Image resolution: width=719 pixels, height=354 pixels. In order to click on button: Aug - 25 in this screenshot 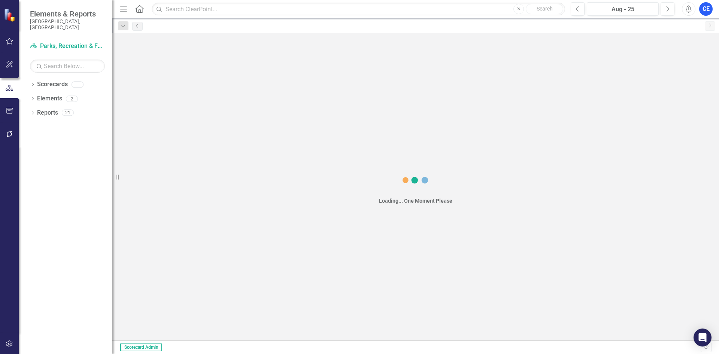, I will do `click(623, 9)`.